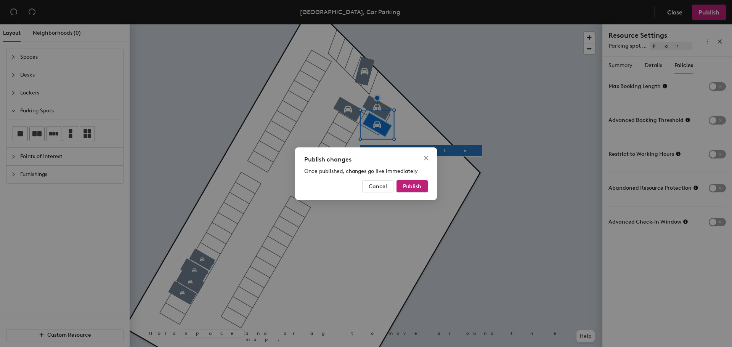 The width and height of the screenshot is (732, 347). Describe the element at coordinates (412, 186) in the screenshot. I see `button: Publish` at that location.